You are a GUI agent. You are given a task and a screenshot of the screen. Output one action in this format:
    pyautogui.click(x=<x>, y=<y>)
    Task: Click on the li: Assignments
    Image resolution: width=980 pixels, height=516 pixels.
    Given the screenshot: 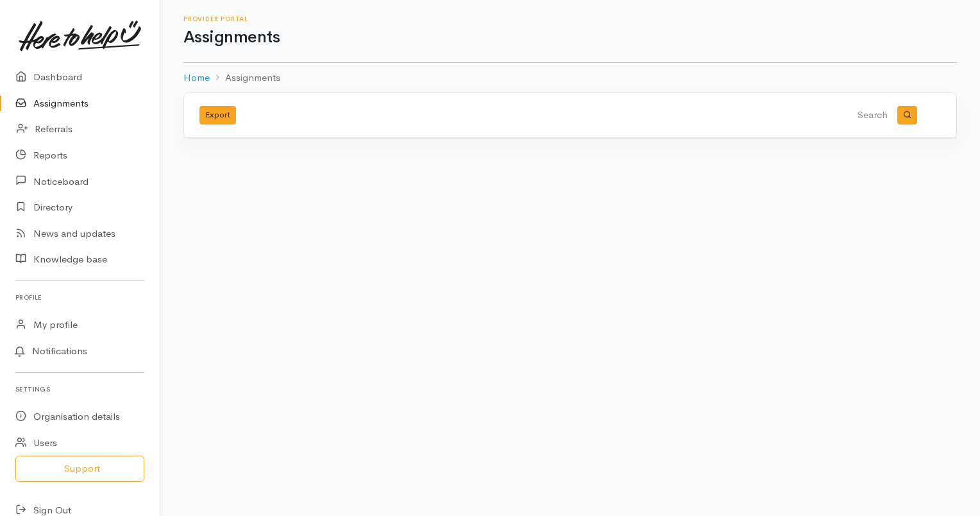 What is the action you would take?
    pyautogui.click(x=245, y=78)
    